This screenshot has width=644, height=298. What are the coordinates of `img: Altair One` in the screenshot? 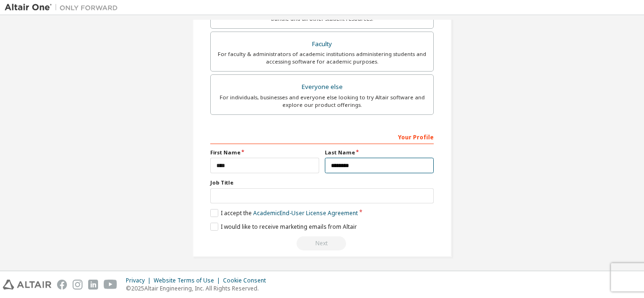 It's located at (63, 7).